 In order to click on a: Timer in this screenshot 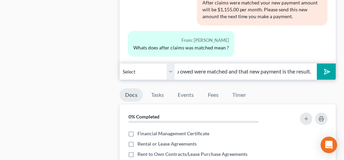, I will do `click(239, 95)`.